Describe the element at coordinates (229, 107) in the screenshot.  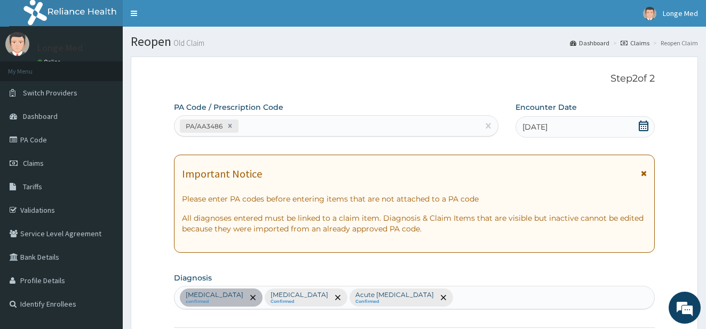
I see `label: PA Code / Prescription Code` at that location.